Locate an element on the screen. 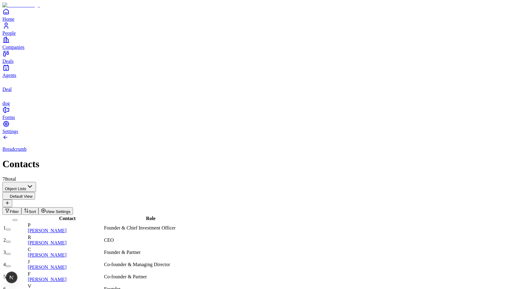 This screenshot has width=522, height=289. a: deals is located at coordinates (261, 85).